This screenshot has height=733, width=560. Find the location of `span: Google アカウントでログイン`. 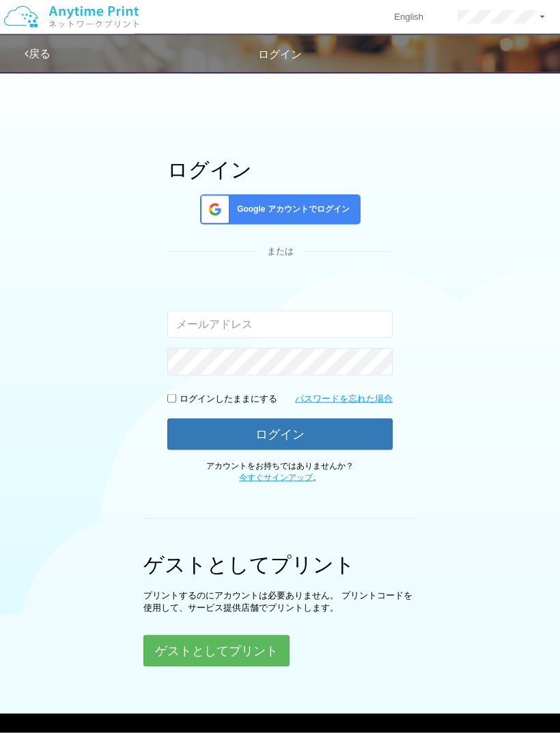

span: Google アカウントでログイン is located at coordinates (290, 209).